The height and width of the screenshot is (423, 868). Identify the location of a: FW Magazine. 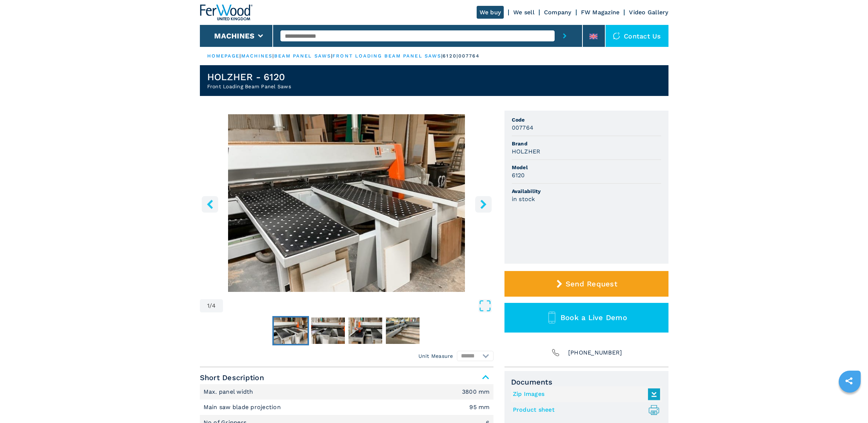
(600, 12).